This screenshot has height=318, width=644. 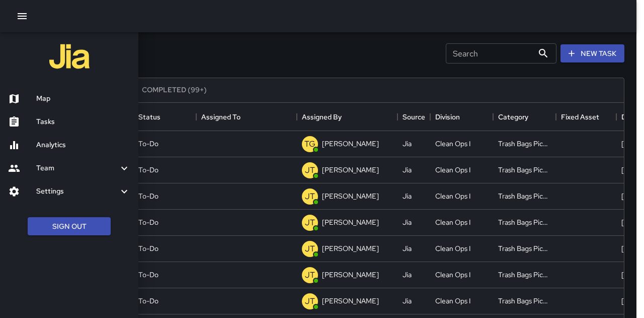 I want to click on button: Sign Out, so click(x=69, y=227).